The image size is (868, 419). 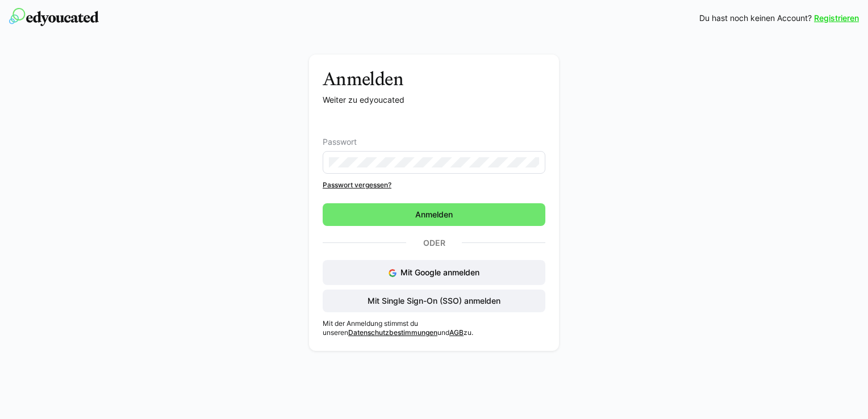 What do you see at coordinates (440, 272) in the screenshot?
I see `span: Mit Google anmelden` at bounding box center [440, 272].